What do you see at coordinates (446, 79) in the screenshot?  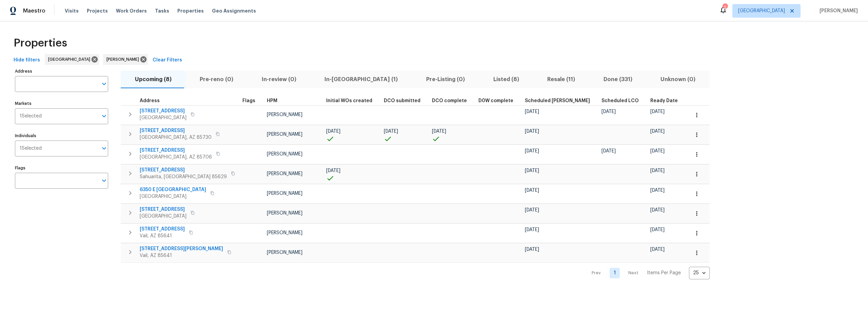 I see `span: Pre-Listing (0)` at bounding box center [446, 79].